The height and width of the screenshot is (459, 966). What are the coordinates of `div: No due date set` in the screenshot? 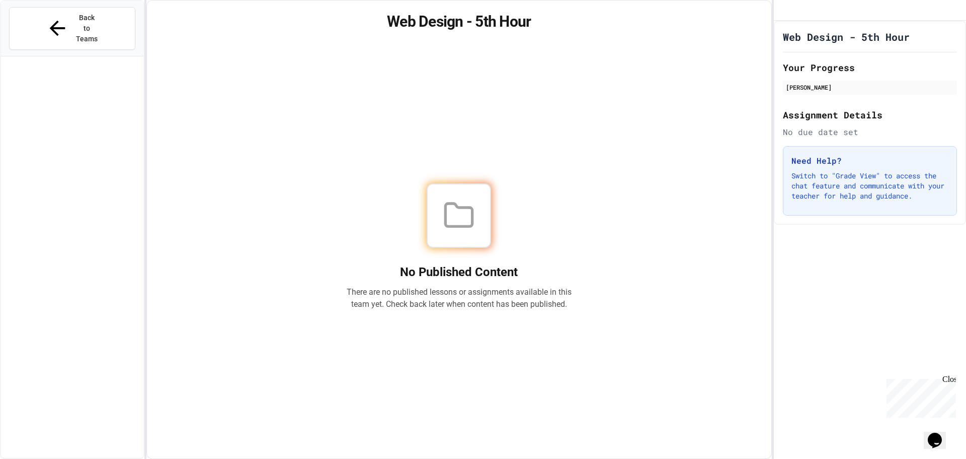 It's located at (870, 132).